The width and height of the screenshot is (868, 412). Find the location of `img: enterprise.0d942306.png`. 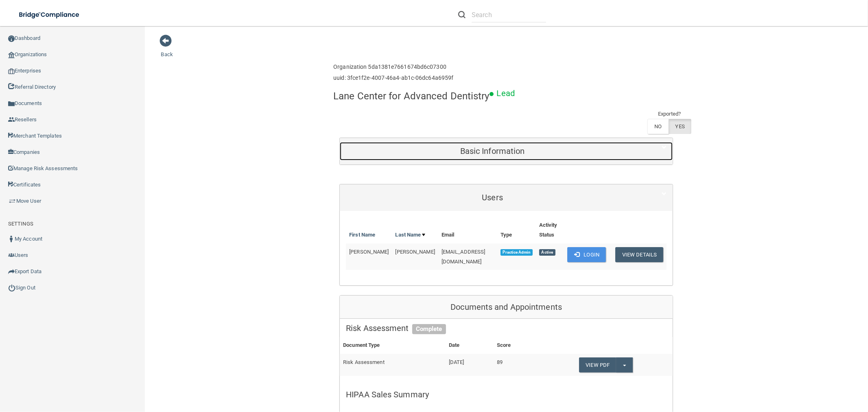

img: enterprise.0d942306.png is located at coordinates (12, 72).